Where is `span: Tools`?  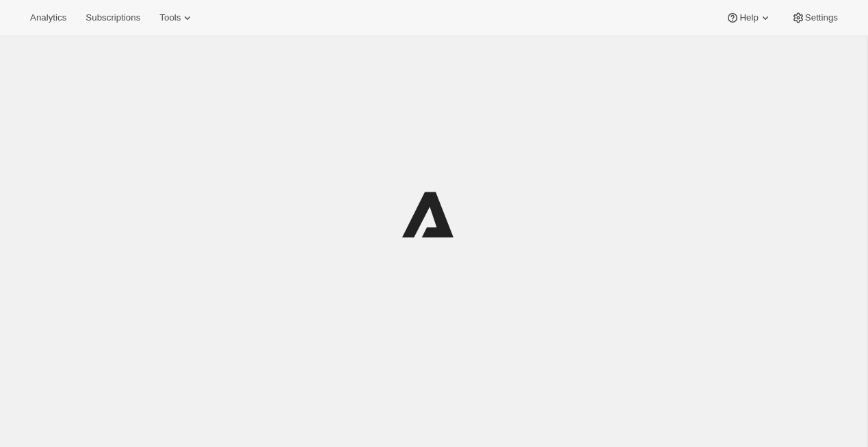
span: Tools is located at coordinates (170, 18).